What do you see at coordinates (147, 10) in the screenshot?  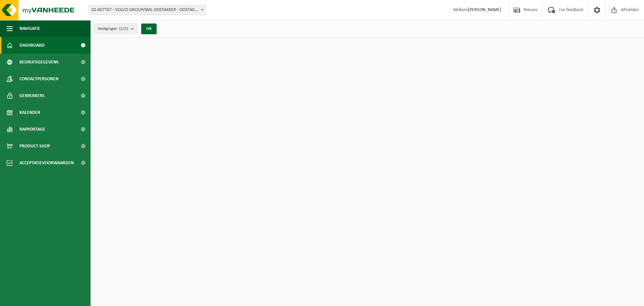 I see `span: 02-007707 - VOLVO GROUP/SML OOSTAKKER - OOSTAKKER` at bounding box center [147, 10].